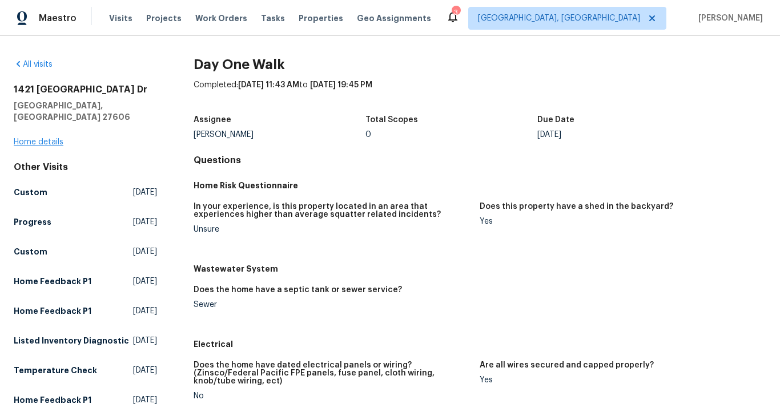  I want to click on h5: Wastewater System, so click(480, 269).